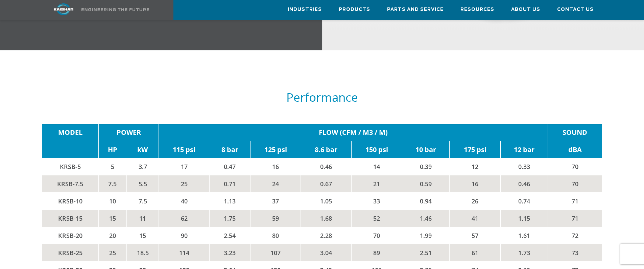  I want to click on td: 18.5, so click(143, 252).